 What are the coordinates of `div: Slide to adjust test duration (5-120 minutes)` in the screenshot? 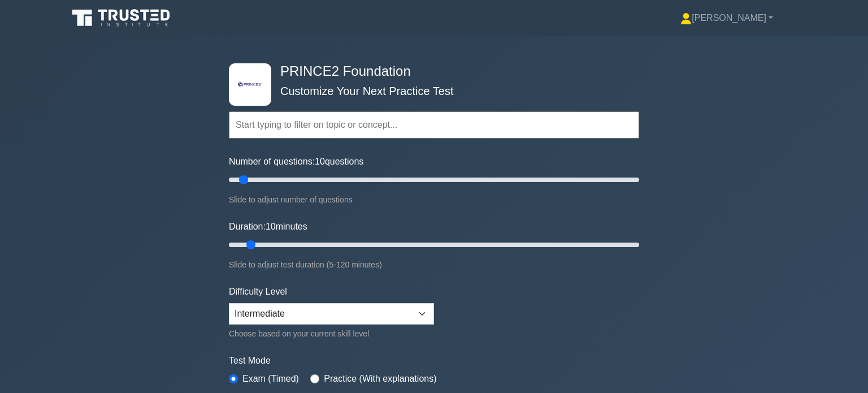 It's located at (434, 265).